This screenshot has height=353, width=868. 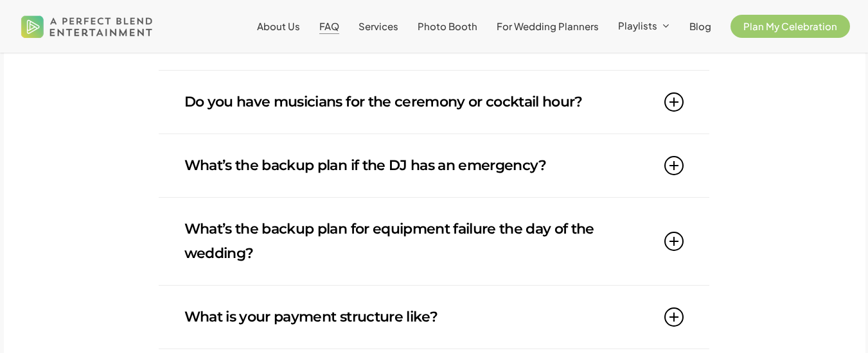 What do you see at coordinates (637, 25) in the screenshot?
I see `span: Playlists` at bounding box center [637, 25].